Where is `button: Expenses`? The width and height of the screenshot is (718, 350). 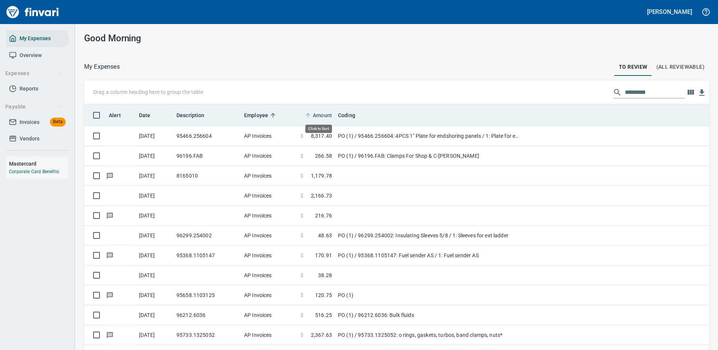 button: Expenses is located at coordinates (33, 73).